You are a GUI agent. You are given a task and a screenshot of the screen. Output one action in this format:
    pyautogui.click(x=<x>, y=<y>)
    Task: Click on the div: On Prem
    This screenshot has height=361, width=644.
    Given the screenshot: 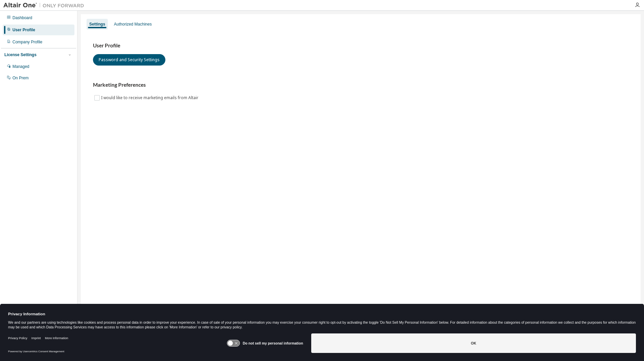 What is the action you would take?
    pyautogui.click(x=21, y=78)
    